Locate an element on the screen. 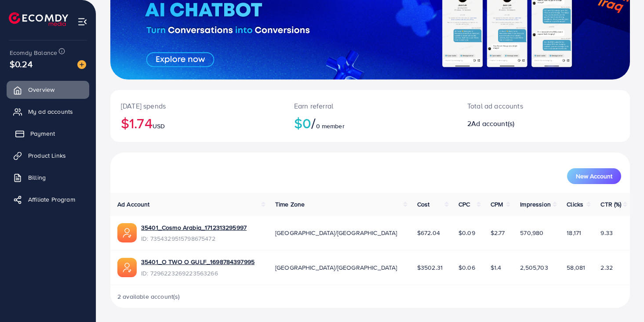 The height and width of the screenshot is (322, 644). img: logo is located at coordinates (38, 19).